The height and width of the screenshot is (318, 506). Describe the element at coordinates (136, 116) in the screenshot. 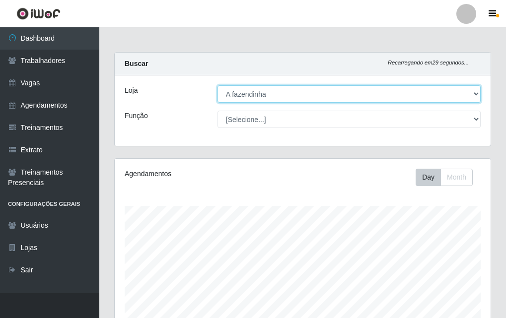

I see `label: Função` at that location.